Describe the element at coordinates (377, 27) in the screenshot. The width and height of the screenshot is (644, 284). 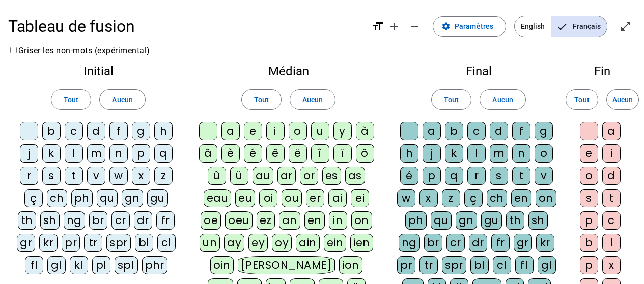
I see `mat-icon: format_size` at that location.